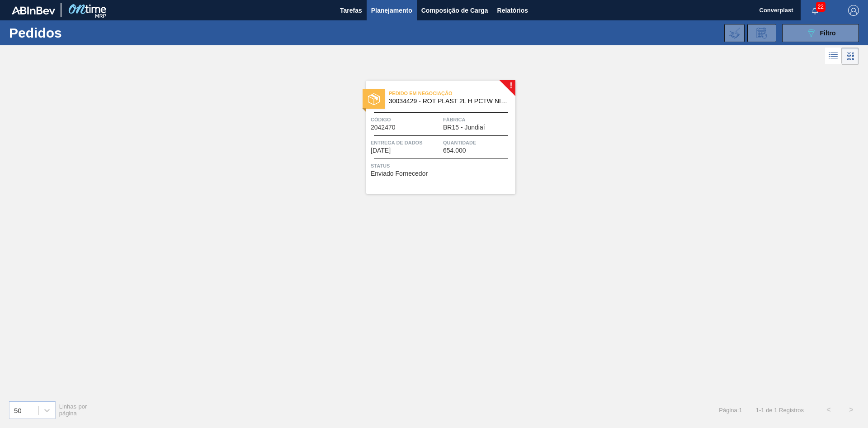  What do you see at coordinates (854, 10) in the screenshot?
I see `img: Sair` at bounding box center [854, 10].